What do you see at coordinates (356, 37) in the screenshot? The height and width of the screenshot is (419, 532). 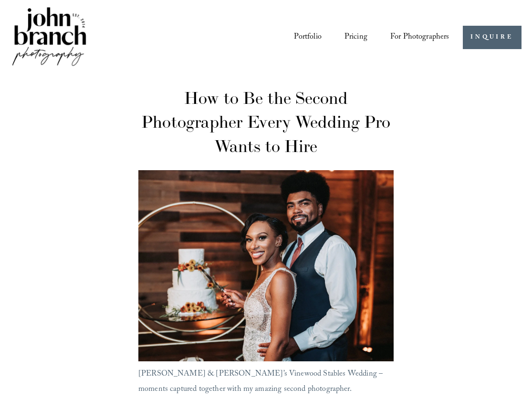 I see `a: Pricing` at bounding box center [356, 37].